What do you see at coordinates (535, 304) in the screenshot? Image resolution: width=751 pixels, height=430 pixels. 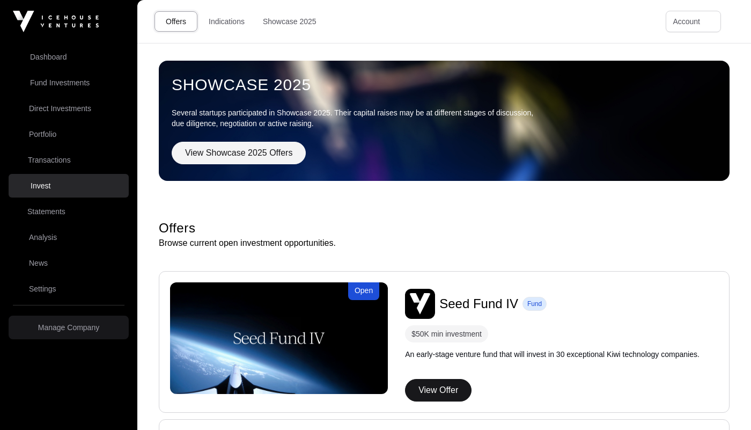 I see `span: Fund` at bounding box center [535, 304].